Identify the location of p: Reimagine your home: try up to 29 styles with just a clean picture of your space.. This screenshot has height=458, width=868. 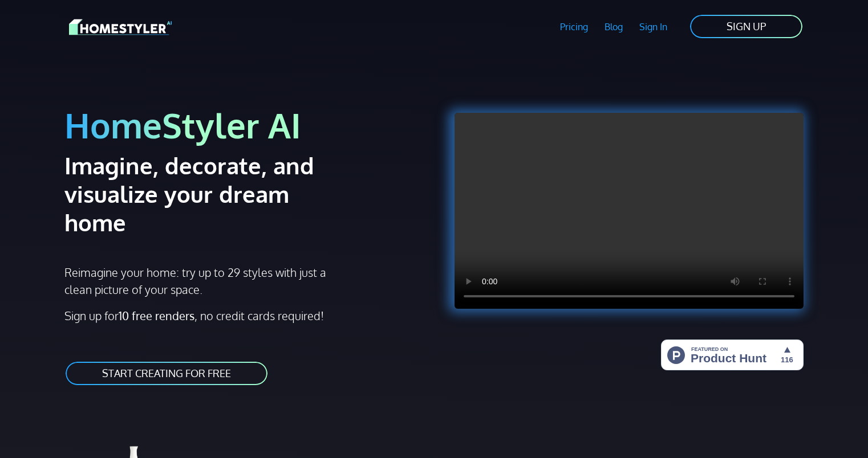
(201, 281).